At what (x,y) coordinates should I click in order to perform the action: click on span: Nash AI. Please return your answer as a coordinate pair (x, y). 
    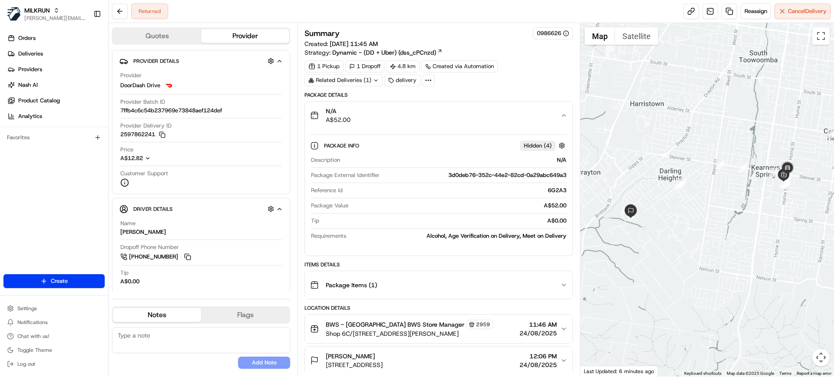
    Looking at the image, I should click on (28, 85).